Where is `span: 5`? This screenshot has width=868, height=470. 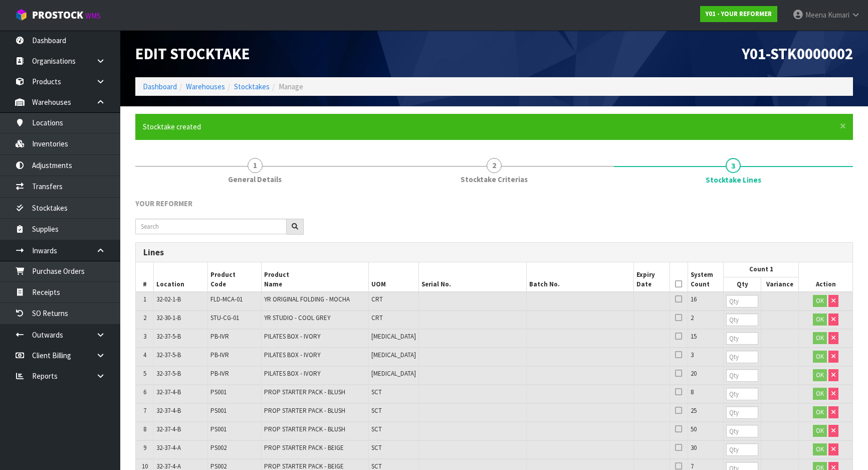
span: 5 is located at coordinates (145, 373).